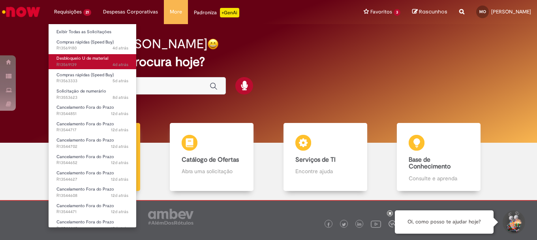 The image size is (537, 240). I want to click on a: Aberto R13553623 : Solicitação de numerário, so click(92, 94).